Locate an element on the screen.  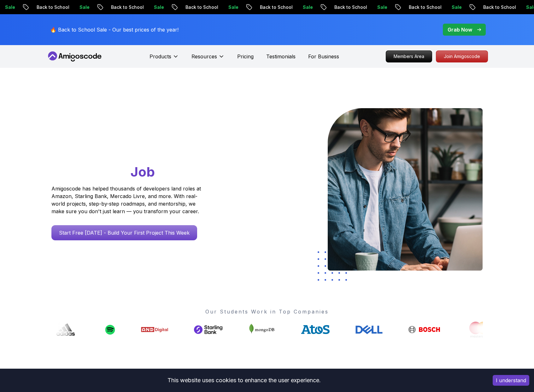
a: Members Area is located at coordinates (409, 56).